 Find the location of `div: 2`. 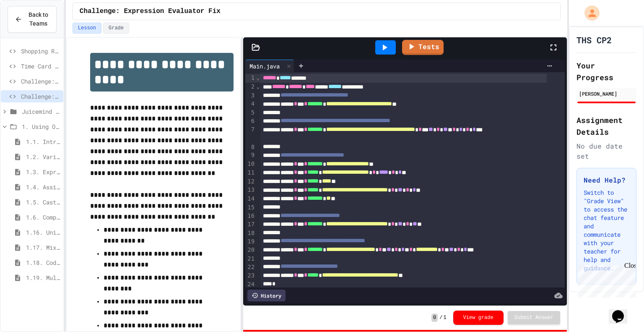

div: 2 is located at coordinates (250, 87).